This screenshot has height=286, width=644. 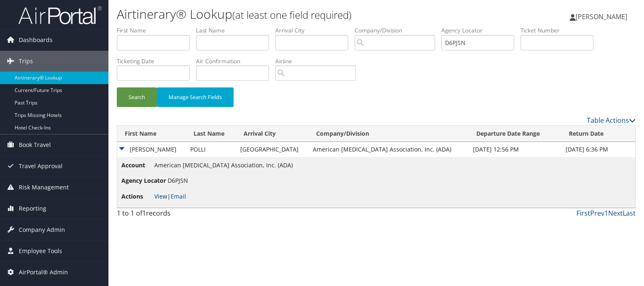 I want to click on label: Airline, so click(x=319, y=61).